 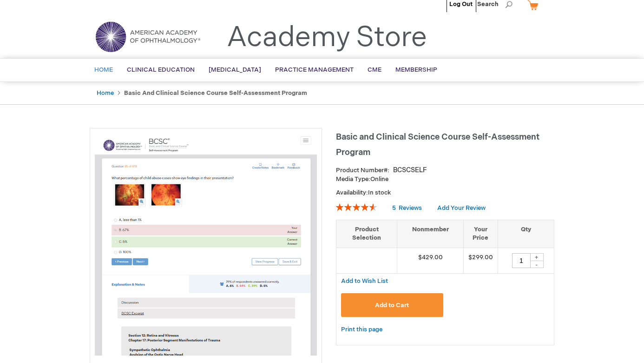 What do you see at coordinates (445, 179) in the screenshot?
I see `p: Online` at bounding box center [445, 179].